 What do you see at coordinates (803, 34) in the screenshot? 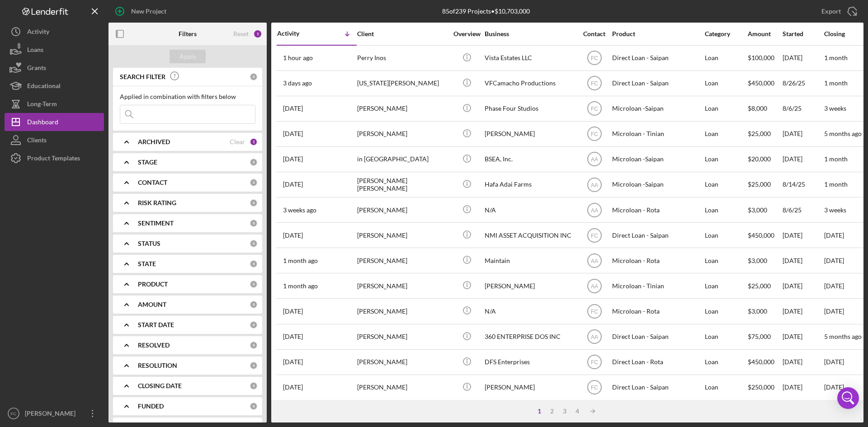
I see `div: Started` at bounding box center [803, 34].